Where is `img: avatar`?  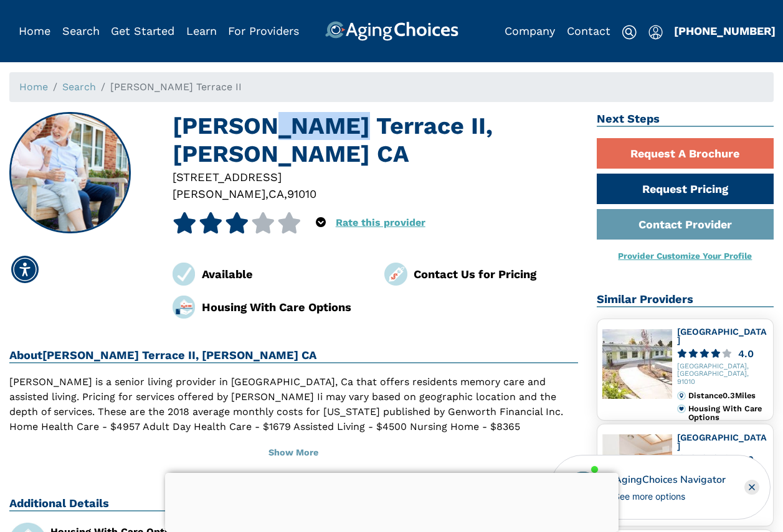 img: avatar is located at coordinates (582, 487).